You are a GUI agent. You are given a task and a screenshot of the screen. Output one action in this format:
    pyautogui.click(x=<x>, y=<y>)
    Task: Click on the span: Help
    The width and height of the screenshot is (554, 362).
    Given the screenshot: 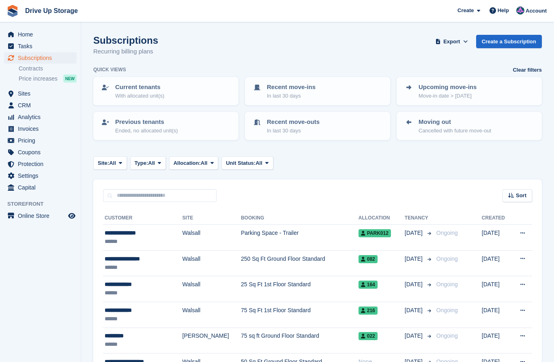 What is the action you would take?
    pyautogui.click(x=503, y=11)
    